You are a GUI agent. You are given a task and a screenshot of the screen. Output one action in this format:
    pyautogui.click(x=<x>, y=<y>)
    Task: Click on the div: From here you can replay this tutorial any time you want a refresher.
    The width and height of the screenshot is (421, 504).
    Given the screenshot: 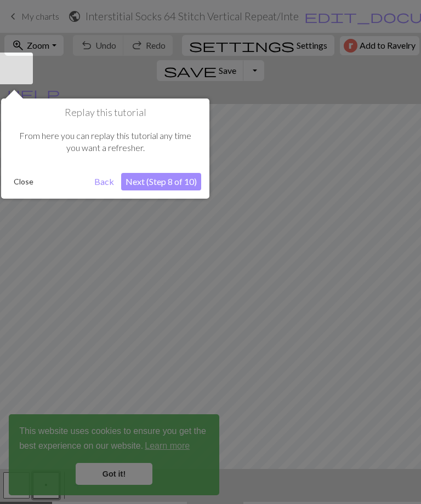 What is the action you would take?
    pyautogui.click(x=105, y=142)
    